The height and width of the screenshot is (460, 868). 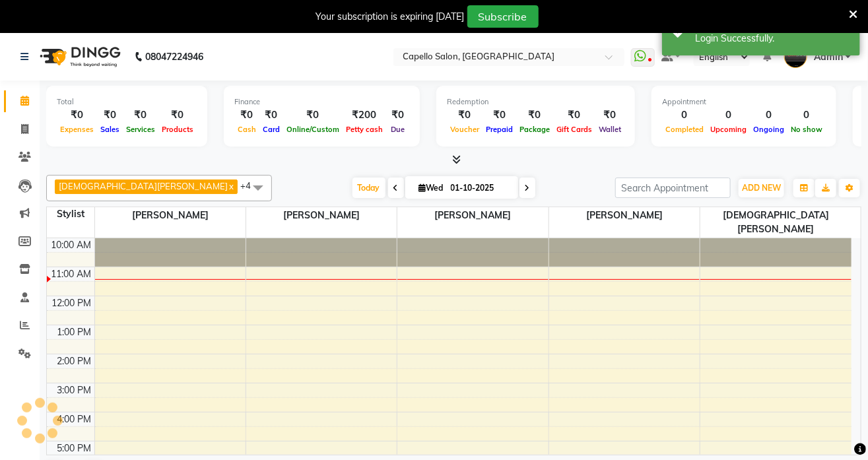 What do you see at coordinates (178, 129) in the screenshot?
I see `span: Products` at bounding box center [178, 129].